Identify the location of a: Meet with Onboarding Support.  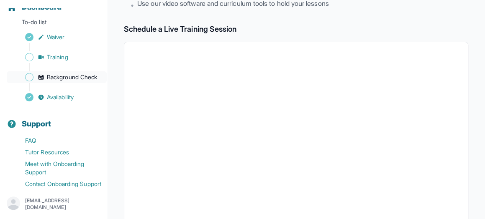
(56, 168).